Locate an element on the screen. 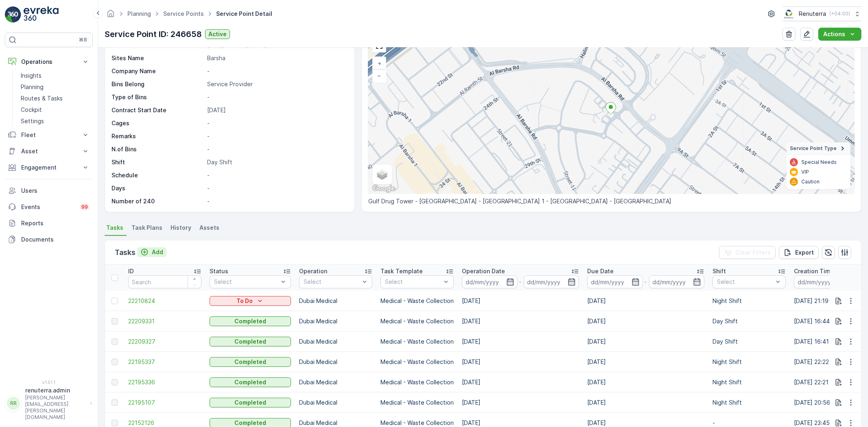 Image resolution: width=868 pixels, height=427 pixels. button: Fleet is located at coordinates (49, 135).